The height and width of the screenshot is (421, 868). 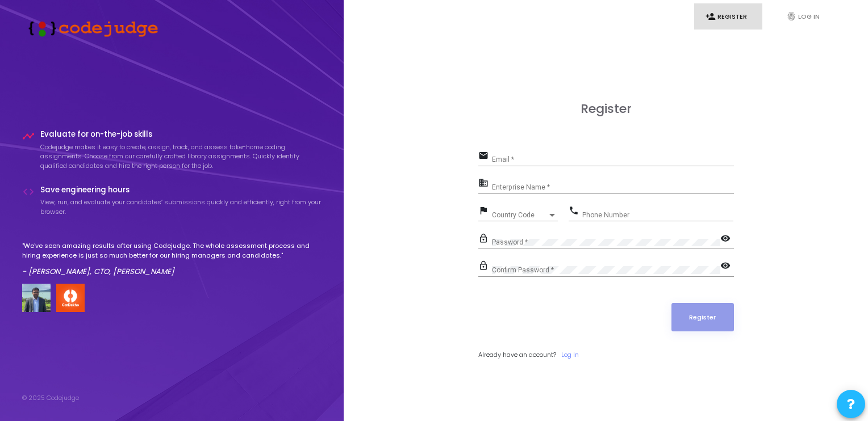 What do you see at coordinates (710, 17) in the screenshot?
I see `i: person_add` at bounding box center [710, 17].